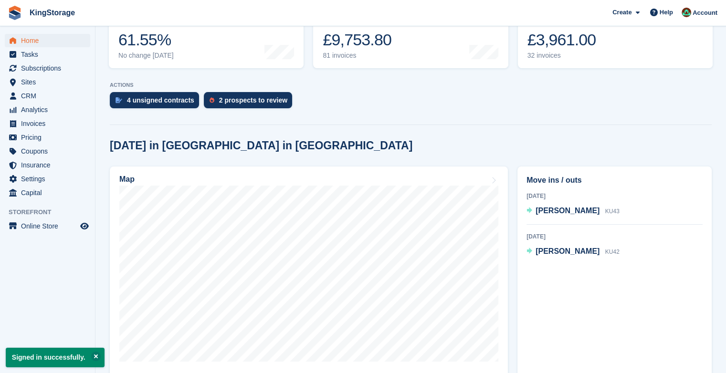  Describe the element at coordinates (410, 85) in the screenshot. I see `p: ACTIONS` at that location.